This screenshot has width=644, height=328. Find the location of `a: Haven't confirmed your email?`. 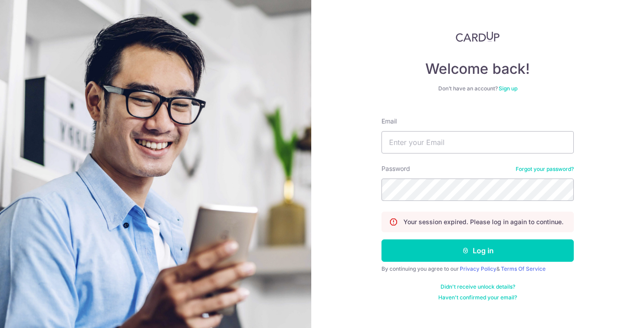

a: Haven't confirmed your email? is located at coordinates (478, 297).